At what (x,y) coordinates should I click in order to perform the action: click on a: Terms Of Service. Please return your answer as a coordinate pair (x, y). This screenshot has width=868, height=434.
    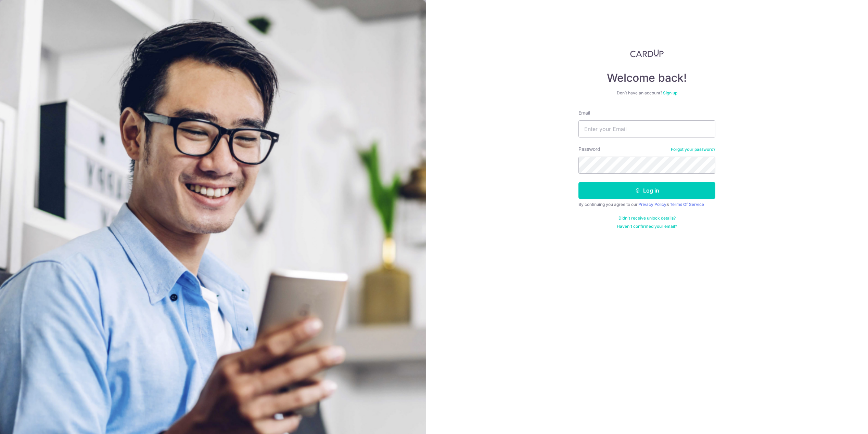
    Looking at the image, I should click on (687, 204).